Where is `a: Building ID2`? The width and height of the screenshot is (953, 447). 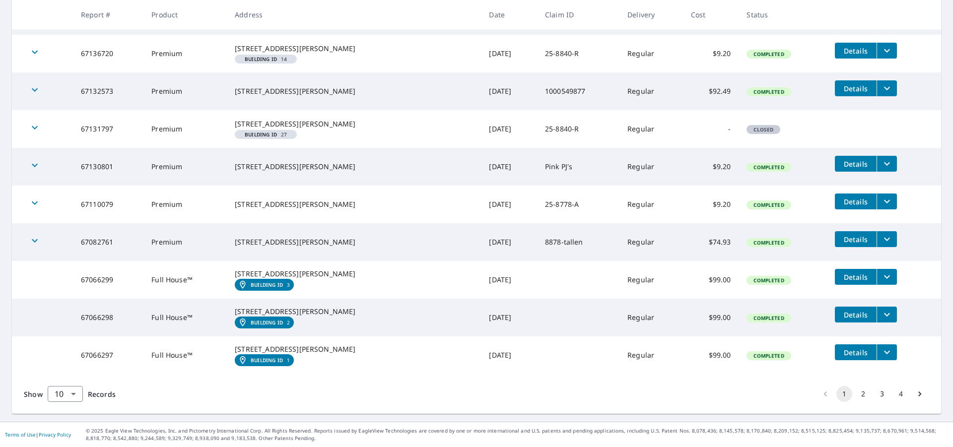
a: Building ID2 is located at coordinates (264, 323).